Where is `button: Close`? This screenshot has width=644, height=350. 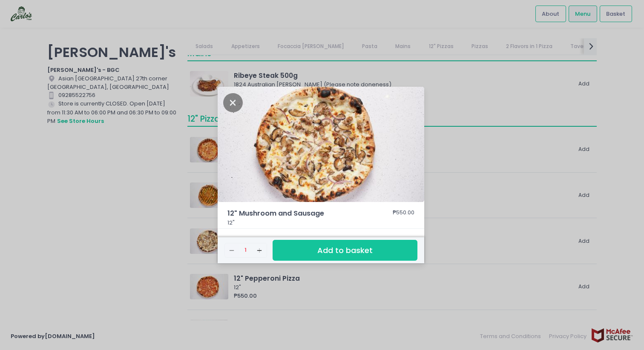 button: Close is located at coordinates (233, 102).